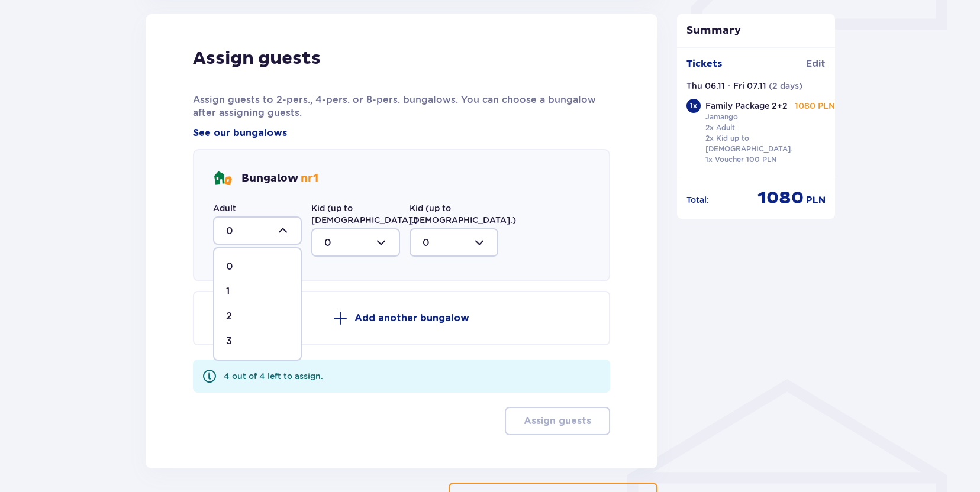 Image resolution: width=980 pixels, height=492 pixels. I want to click on p: Bungalow, so click(280, 178).